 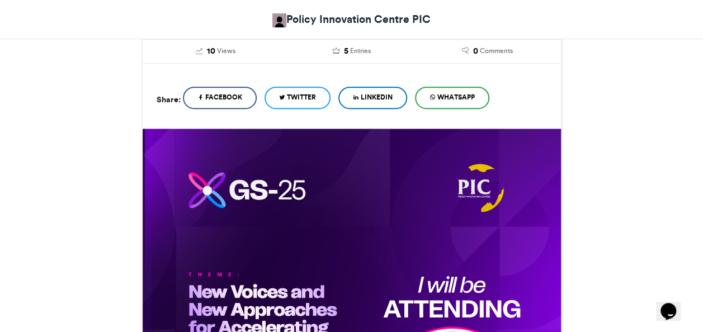 What do you see at coordinates (216, 51) in the screenshot?
I see `a: 10 Views` at bounding box center [216, 51].